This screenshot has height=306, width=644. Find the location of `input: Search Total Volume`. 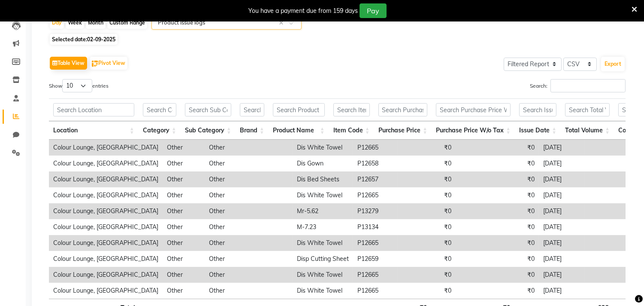

input: Search Total Volume is located at coordinates (587, 110).